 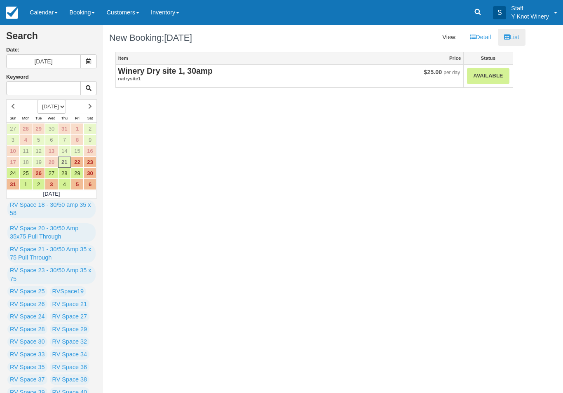 What do you see at coordinates (38, 173) in the screenshot?
I see `a: 26` at bounding box center [38, 173].